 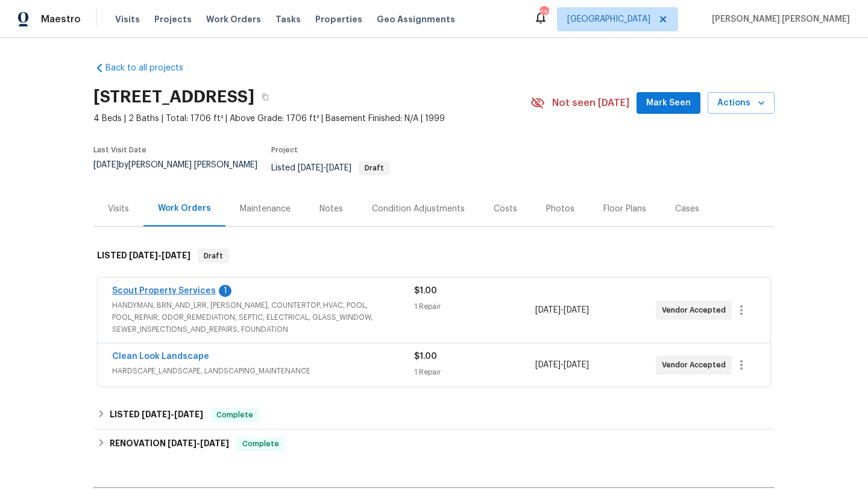 What do you see at coordinates (312, 119) in the screenshot?
I see `span: 4 Beds | 2 Baths | Total: 1706 ft² | Above Grade: 1706 ft² | Basement Finished: N/A | 1999` at bounding box center [312, 119].